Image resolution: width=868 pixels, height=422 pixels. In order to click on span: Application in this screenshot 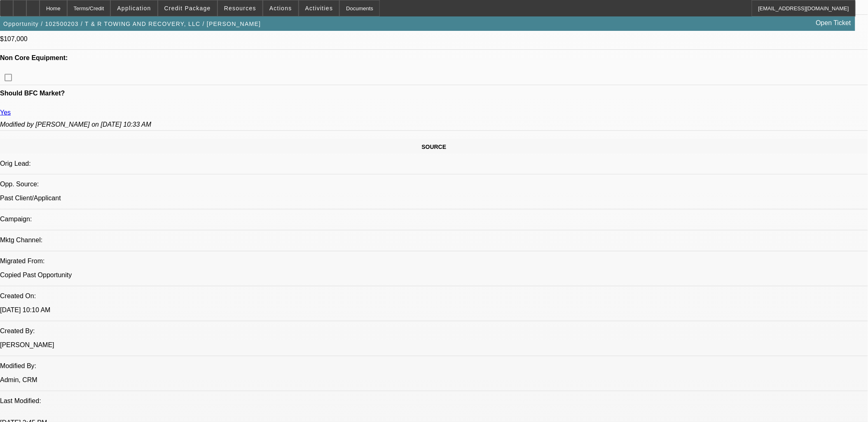, I will do `click(134, 8)`.